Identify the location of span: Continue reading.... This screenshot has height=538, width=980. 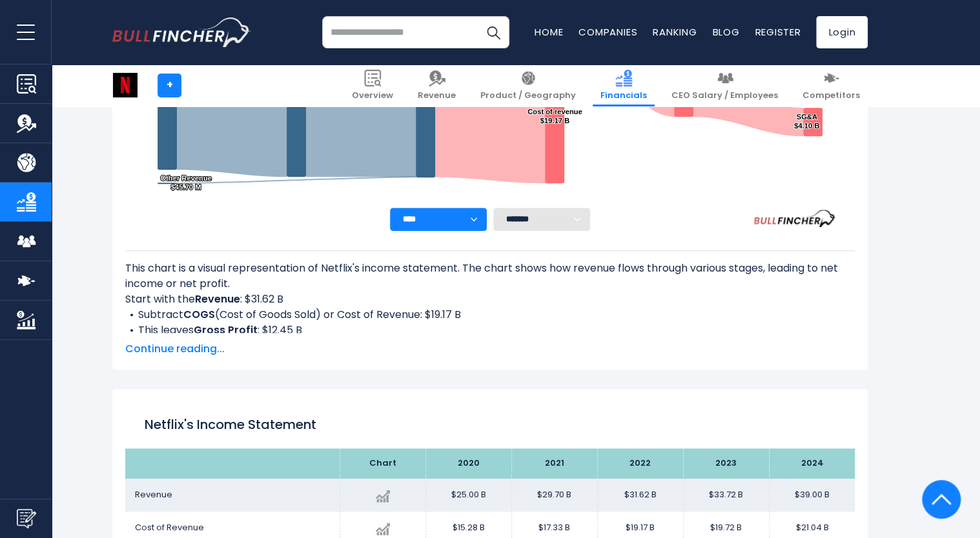
(490, 349).